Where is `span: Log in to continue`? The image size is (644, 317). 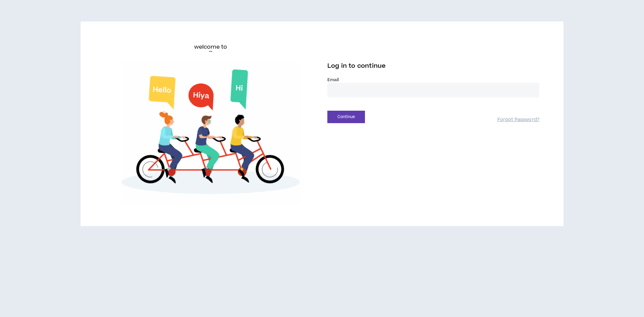 span: Log in to continue is located at coordinates (357, 66).